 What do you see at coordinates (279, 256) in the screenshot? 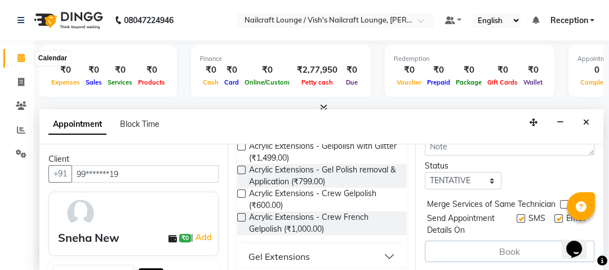
I see `div: Gel Extensions` at bounding box center [279, 256].